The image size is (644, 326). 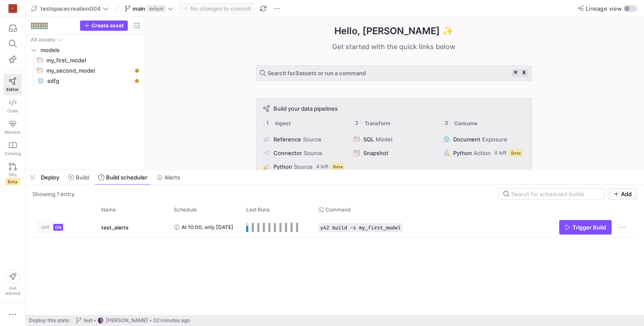 What do you see at coordinates (13, 131) in the screenshot?
I see `span: Monitor` at bounding box center [13, 131].